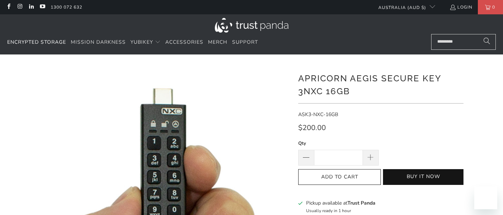 The width and height of the screenshot is (503, 215). I want to click on span: Support, so click(245, 42).